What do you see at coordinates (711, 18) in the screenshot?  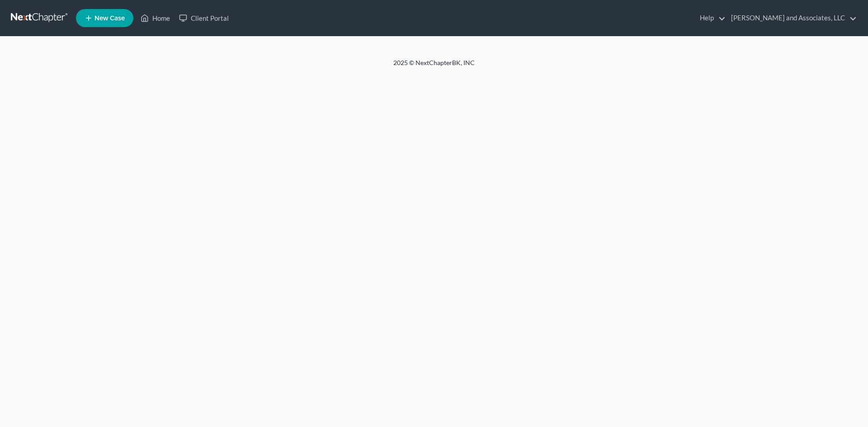 I see `a: Help` at bounding box center [711, 18].